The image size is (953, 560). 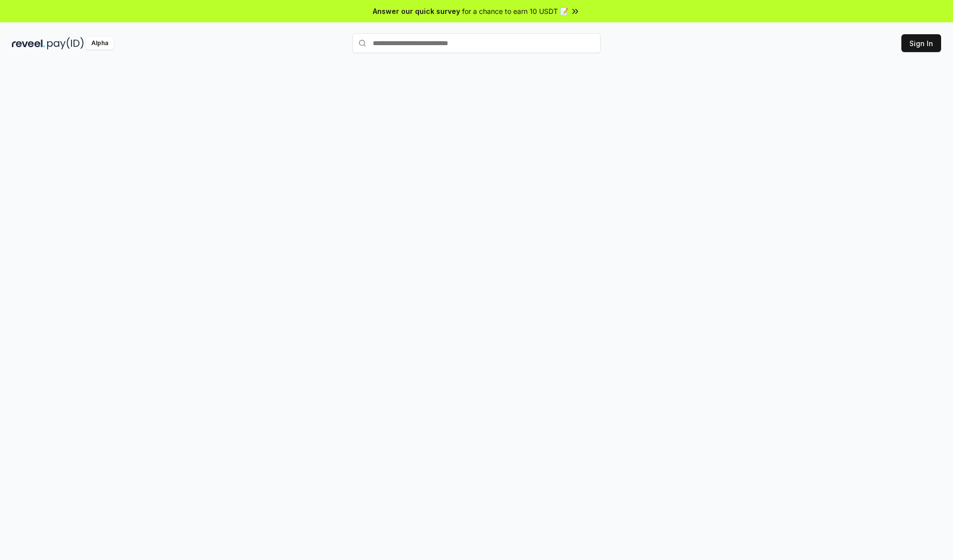 I want to click on img: pay_id, so click(x=65, y=43).